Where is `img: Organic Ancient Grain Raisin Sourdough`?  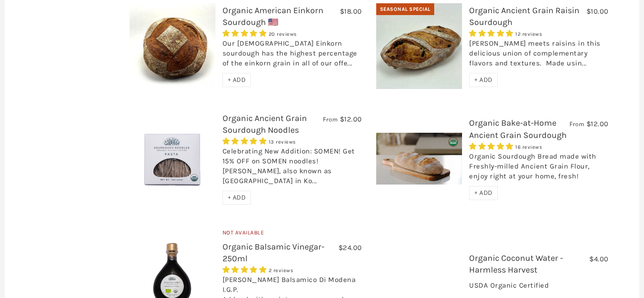 img: Organic Ancient Grain Raisin Sourdough is located at coordinates (419, 46).